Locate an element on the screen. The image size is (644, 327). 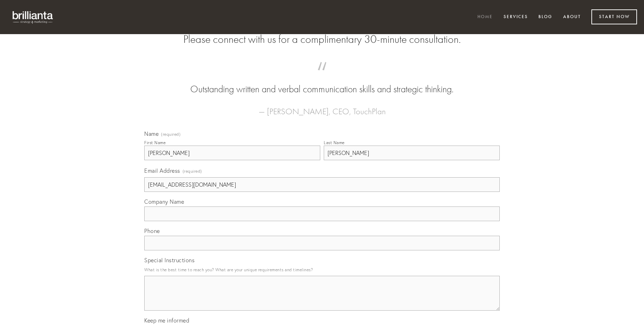
a: Home is located at coordinates (485, 17).